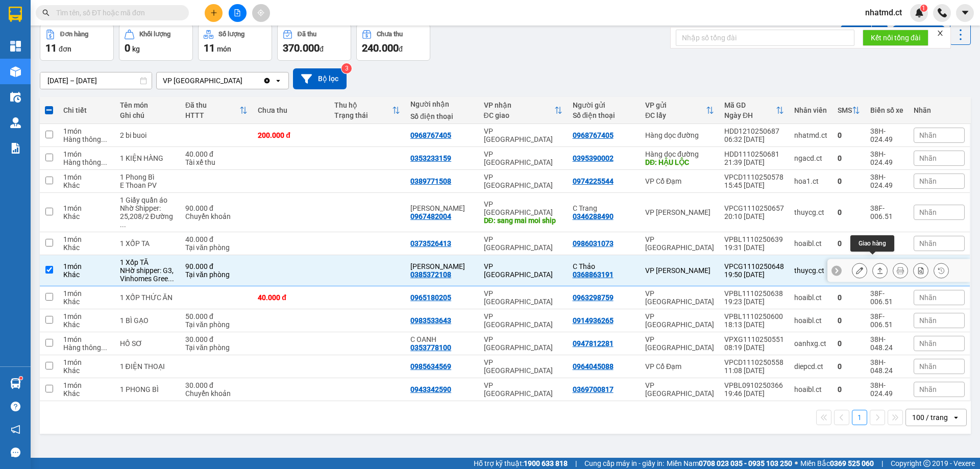 The height and width of the screenshot is (469, 980). Describe the element at coordinates (148, 185) in the screenshot. I see `div: E Thoan PV` at that location.